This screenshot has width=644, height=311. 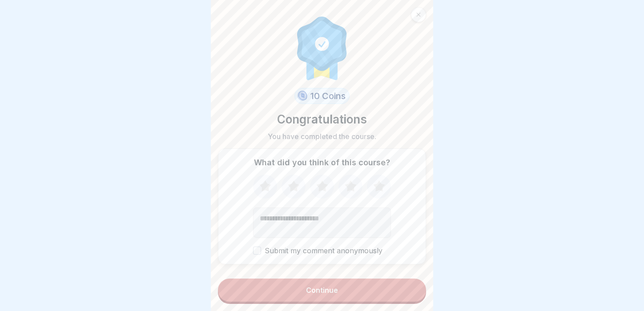 What do you see at coordinates (322, 223) in the screenshot?
I see `textarea: Add comment (optional)` at bounding box center [322, 223].